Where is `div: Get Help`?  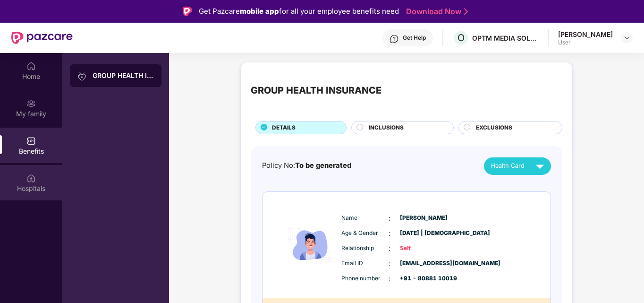 div: Get Help is located at coordinates (414, 38).